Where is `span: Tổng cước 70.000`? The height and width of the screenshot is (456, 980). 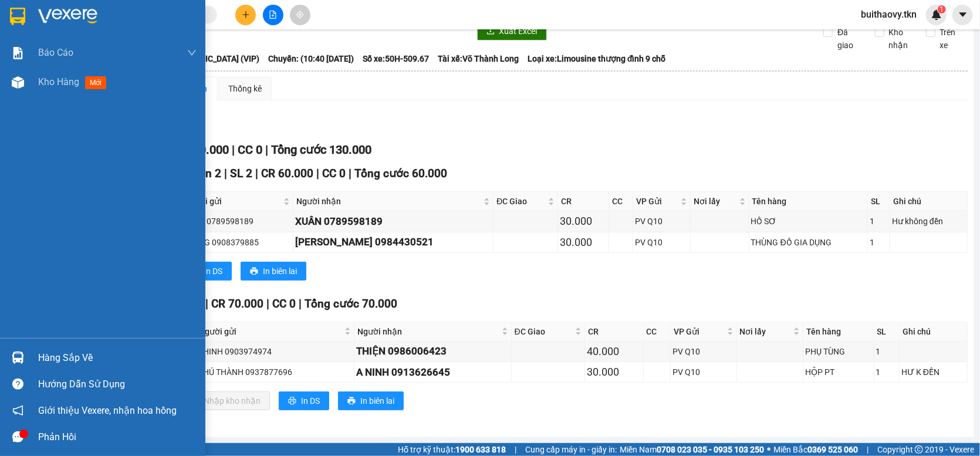 span: Tổng cước 70.000 is located at coordinates (351, 304).